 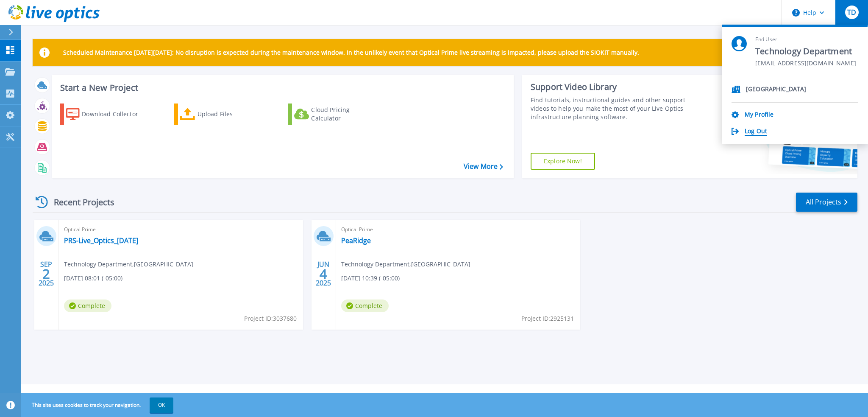 I want to click on span: 4, so click(x=323, y=273).